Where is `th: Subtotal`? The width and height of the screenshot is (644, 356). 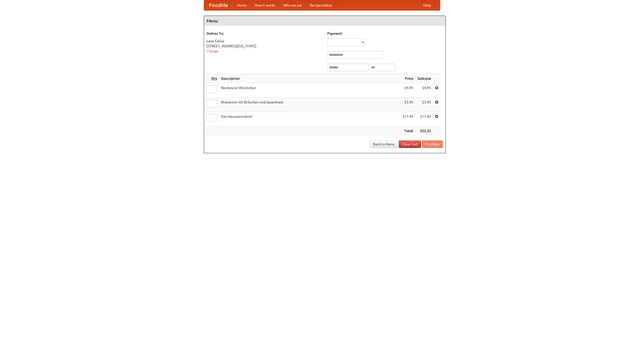 th: Subtotal is located at coordinates (424, 79).